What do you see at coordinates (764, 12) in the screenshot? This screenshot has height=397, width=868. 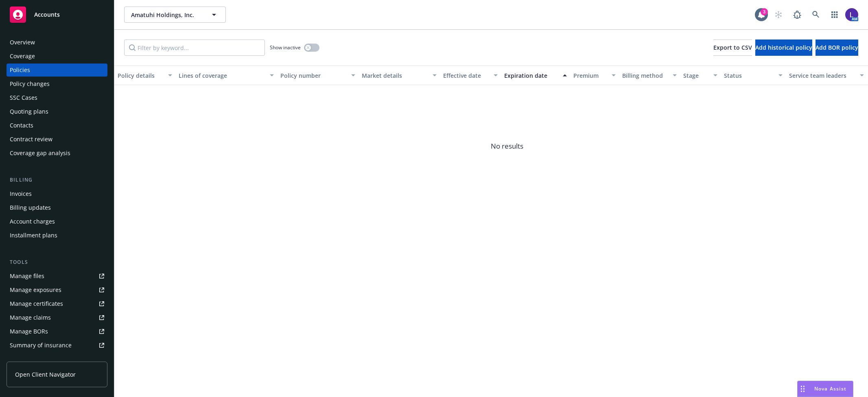 I see `div: 3` at bounding box center [764, 12].